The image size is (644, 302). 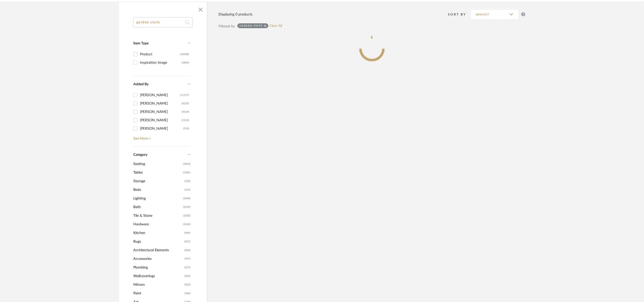 I want to click on button: Close, so click(x=201, y=9).